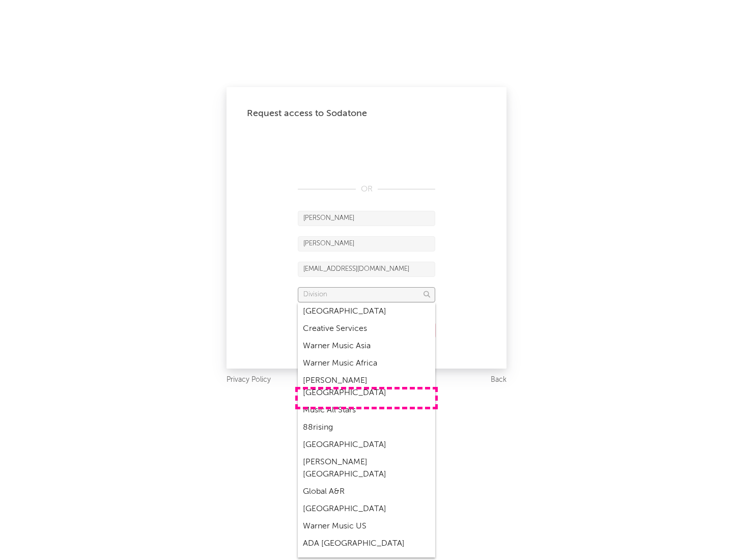 This screenshot has height=560, width=733. What do you see at coordinates (367, 114) in the screenshot?
I see `div: Request access to Sodatone` at bounding box center [367, 114].